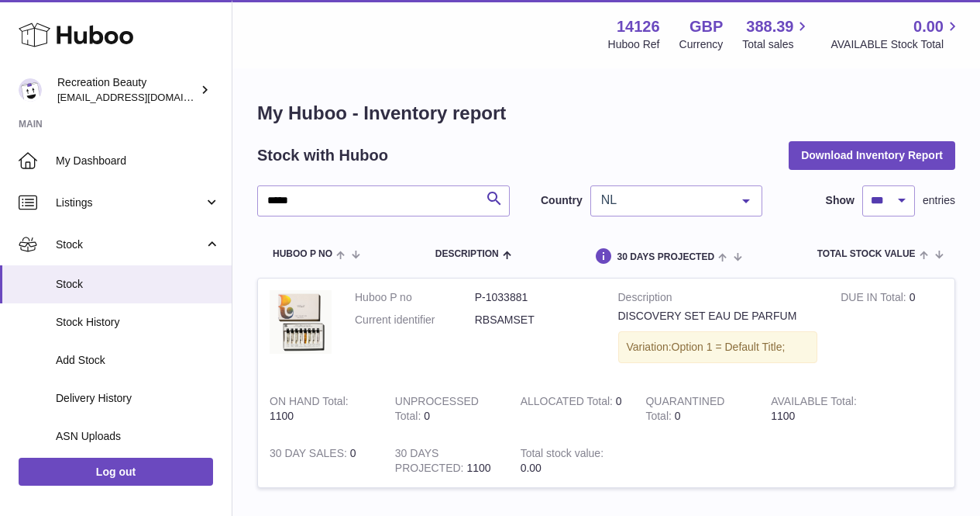 The height and width of the screenshot is (516, 980). Describe the element at coordinates (719, 316) in the screenshot. I see `div: DISCOVERY SET EAU DE PARFUM` at that location.